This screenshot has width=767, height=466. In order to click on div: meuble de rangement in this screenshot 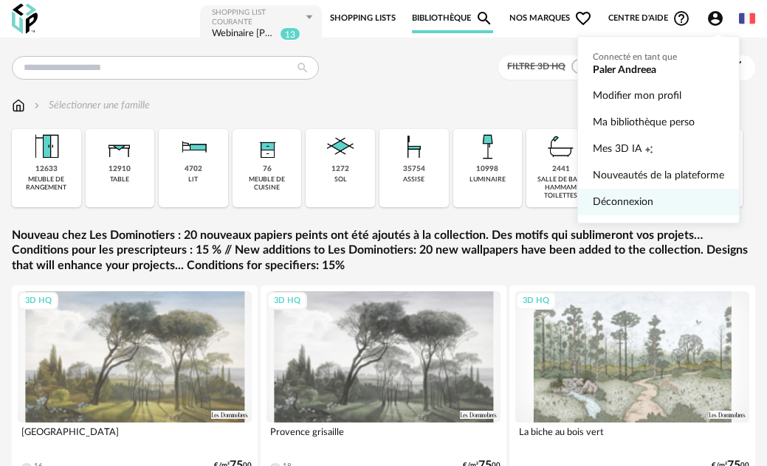, I will do `click(46, 184)`.